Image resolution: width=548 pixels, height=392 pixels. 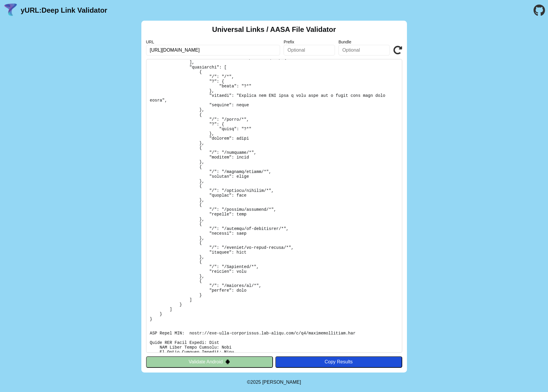 What do you see at coordinates (64, 10) in the screenshot?
I see `a: yURL:Deep Link Validator` at bounding box center [64, 10].